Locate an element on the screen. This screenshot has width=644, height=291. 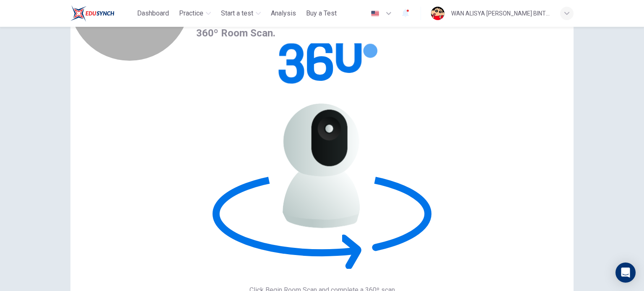
img: Profile picture is located at coordinates (438, 13).